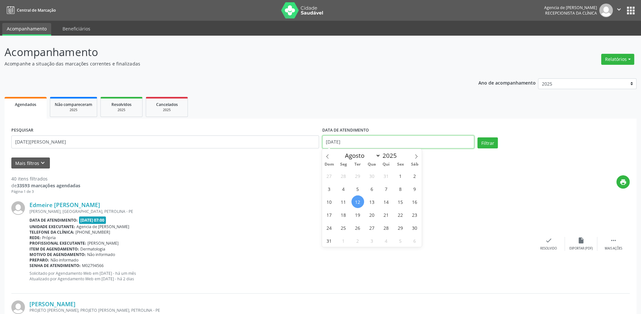 The width and height of the screenshot is (641, 314). Describe the element at coordinates (617, 59) in the screenshot. I see `button: Relatórios` at that location.